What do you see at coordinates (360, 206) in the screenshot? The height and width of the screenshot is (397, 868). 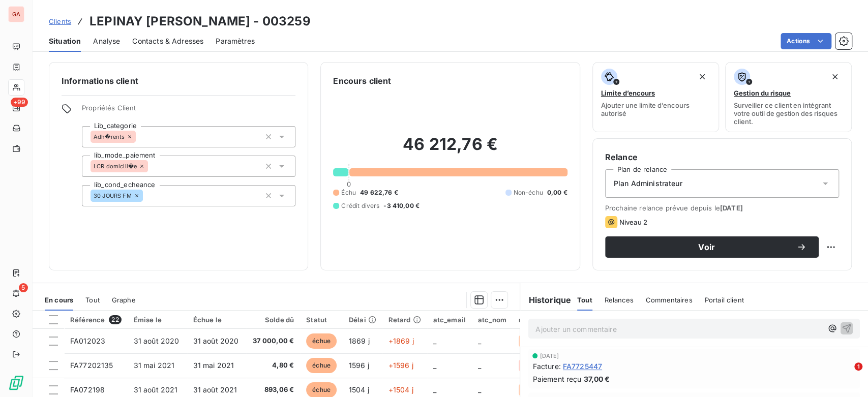 I see `span: Crédit divers` at bounding box center [360, 206].